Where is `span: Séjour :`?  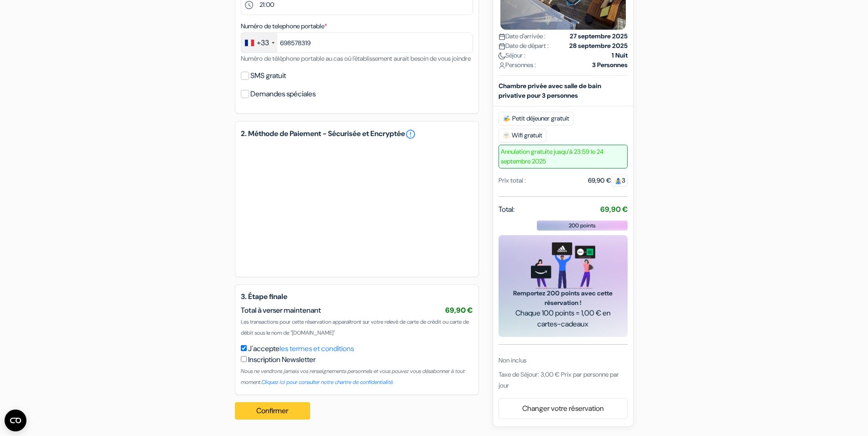
span: Séjour : is located at coordinates (512, 56).